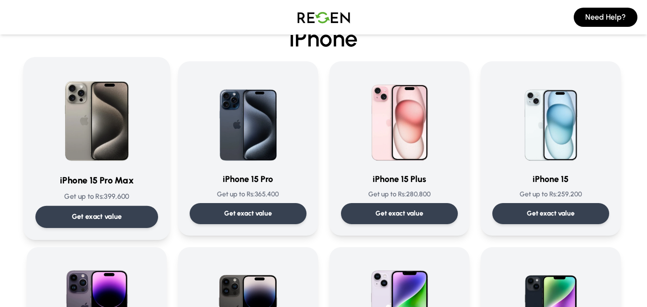 The image size is (647, 307). I want to click on p: Get up to Rs: 259,200, so click(551, 195).